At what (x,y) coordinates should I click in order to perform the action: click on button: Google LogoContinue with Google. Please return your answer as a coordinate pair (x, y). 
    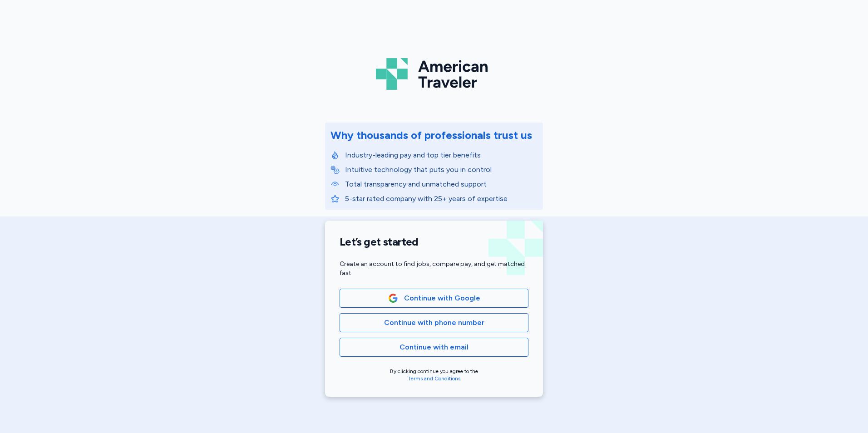
    Looking at the image, I should click on (434, 298).